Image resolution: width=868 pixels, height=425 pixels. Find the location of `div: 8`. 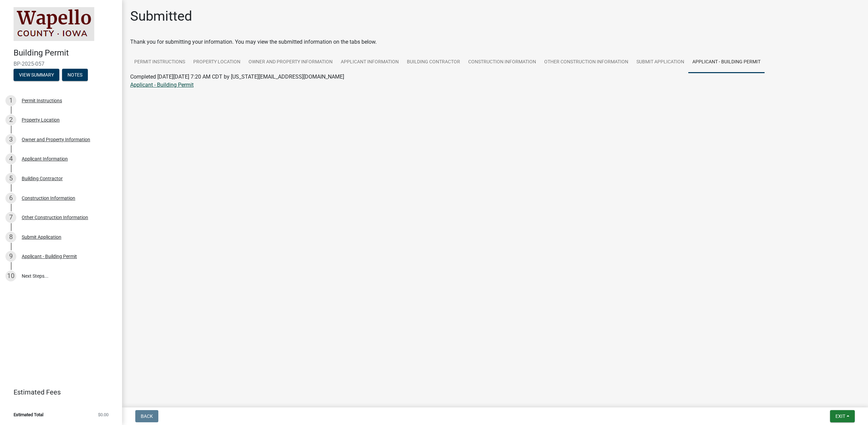

div: 8 is located at coordinates (11, 238).